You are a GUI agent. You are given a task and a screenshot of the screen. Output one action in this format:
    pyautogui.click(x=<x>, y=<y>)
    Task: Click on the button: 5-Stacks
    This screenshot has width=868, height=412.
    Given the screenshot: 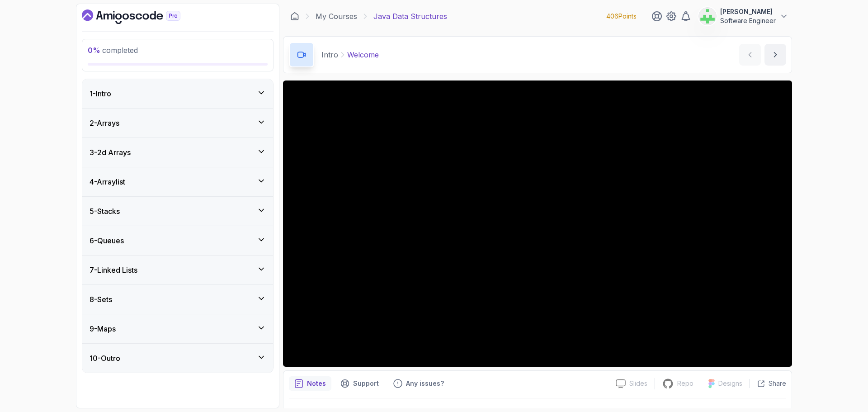 What is the action you would take?
    pyautogui.click(x=178, y=211)
    